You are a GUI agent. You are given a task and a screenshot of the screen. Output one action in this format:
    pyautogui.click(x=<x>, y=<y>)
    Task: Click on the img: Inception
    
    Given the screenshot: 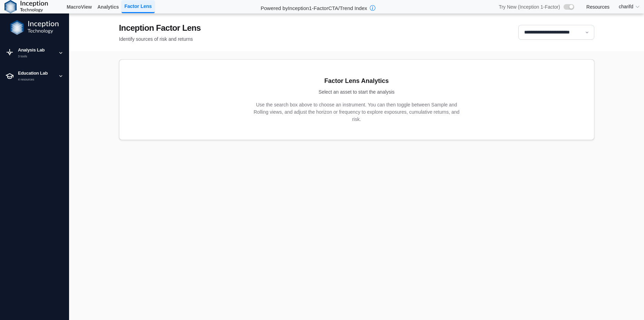 What is the action you would take?
    pyautogui.click(x=35, y=28)
    